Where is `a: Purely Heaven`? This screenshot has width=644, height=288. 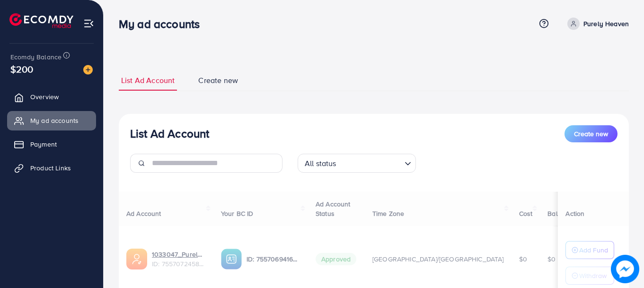
a: Purely Heaven is located at coordinates (596, 24).